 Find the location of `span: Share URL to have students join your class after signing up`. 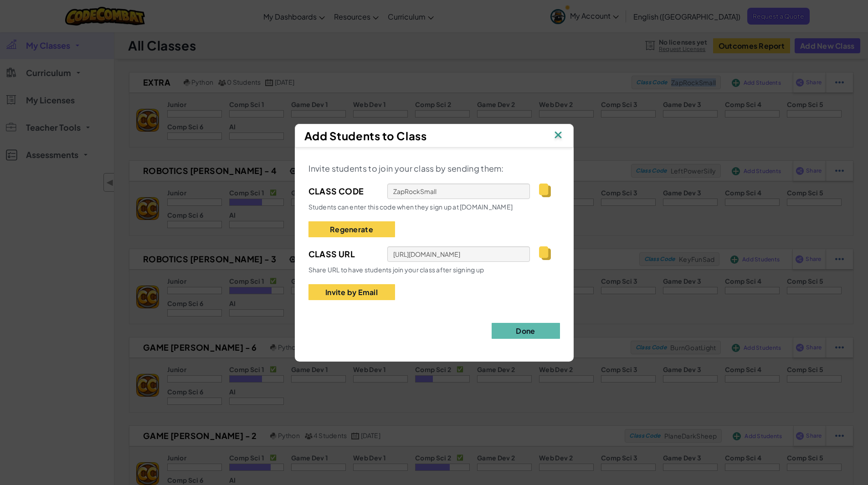

span: Share URL to have students join your class after signing up is located at coordinates (396, 269).